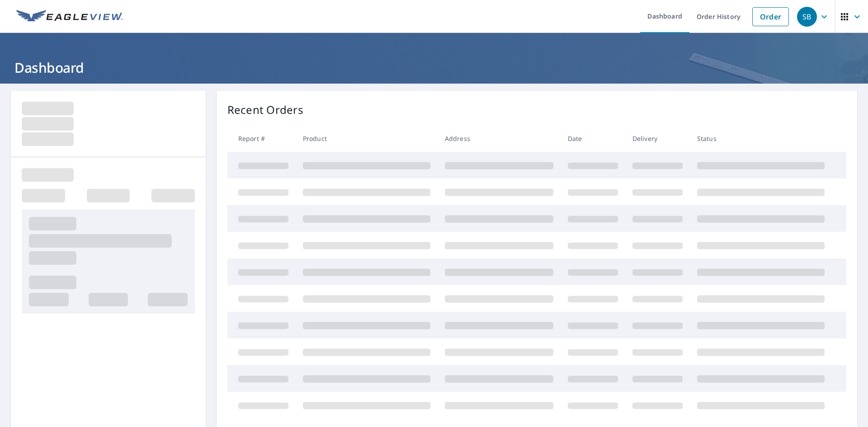 The image size is (868, 427). What do you see at coordinates (761, 138) in the screenshot?
I see `th: Status` at bounding box center [761, 138].